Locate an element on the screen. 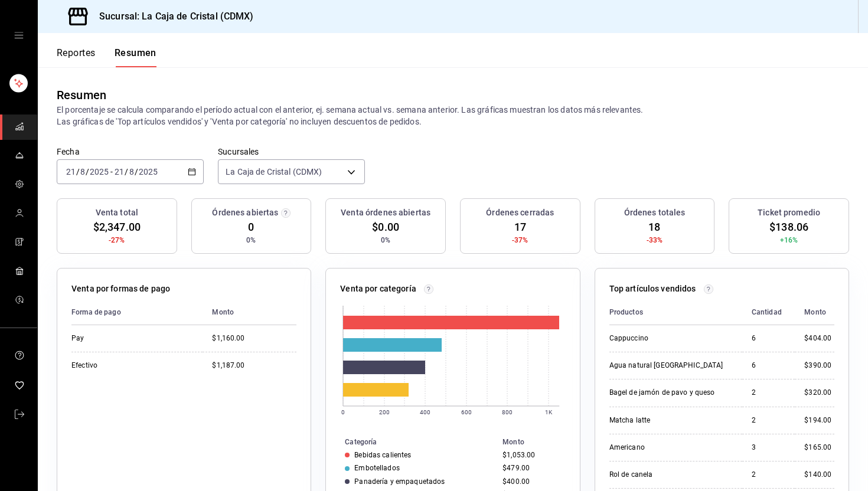  div: Bagel de jamón de pavo y queso is located at coordinates (668, 393).